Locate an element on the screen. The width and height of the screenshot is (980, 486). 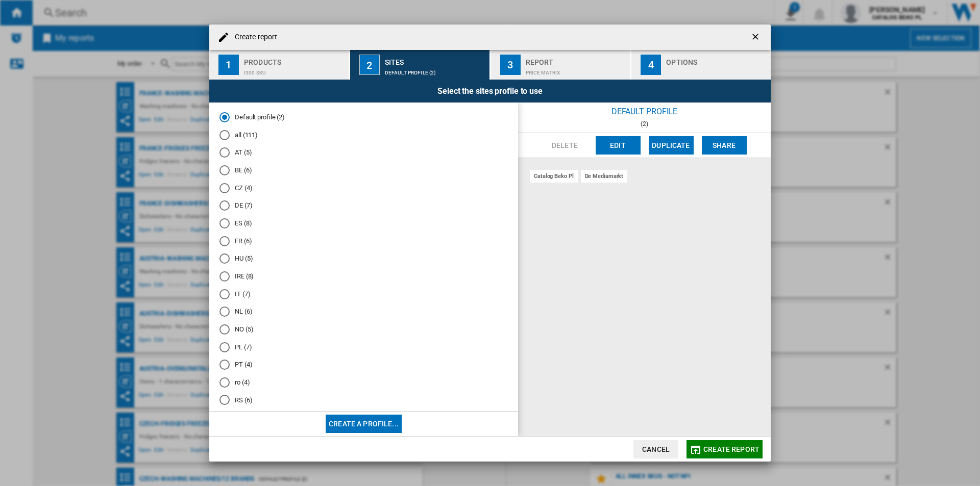
md-radio-button: RS (6) is located at coordinates (363, 400).